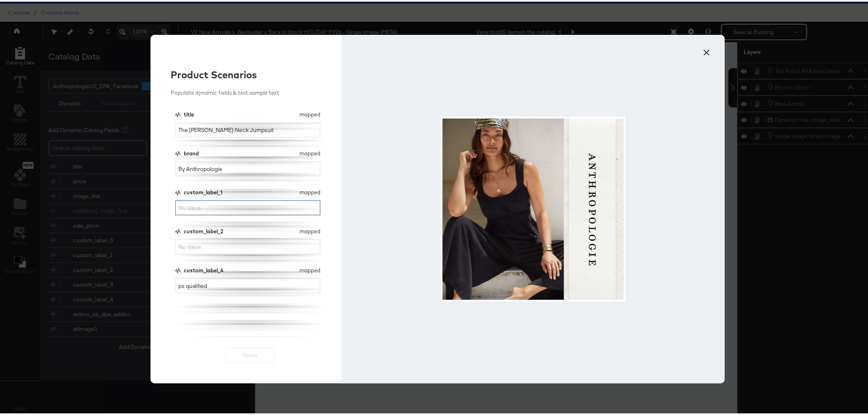  I want to click on div: Populate dynamic fields & test sample text, so click(250, 91).